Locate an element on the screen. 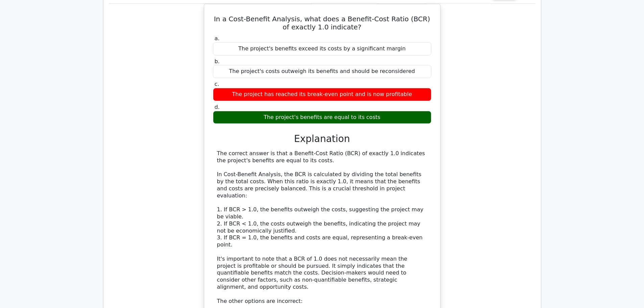 This screenshot has height=308, width=644. div: The project's benefits exceed its costs by a significant margin is located at coordinates (322, 49).